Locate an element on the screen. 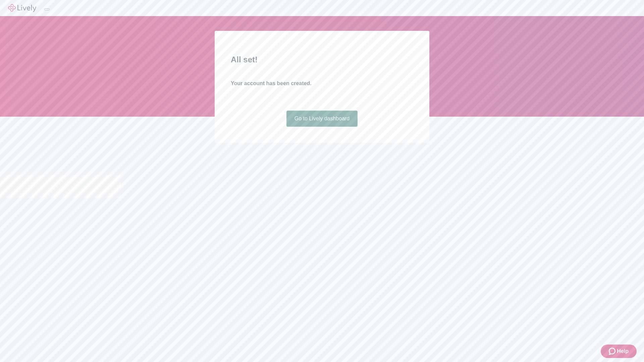 The image size is (644, 362). button: Zendesk support iconHelp is located at coordinates (618, 351).